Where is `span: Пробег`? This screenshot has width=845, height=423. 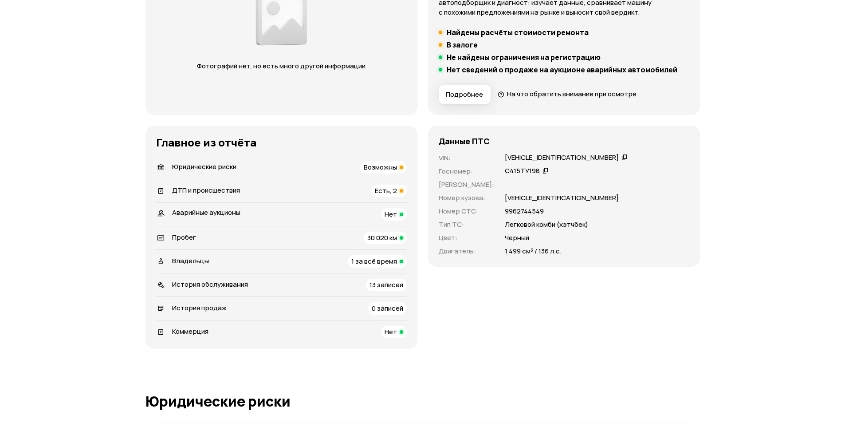 span: Пробег is located at coordinates (184, 237).